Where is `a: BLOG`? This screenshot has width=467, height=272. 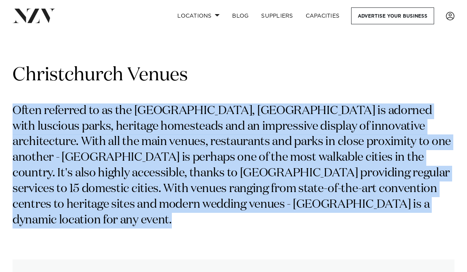
a: BLOG is located at coordinates (240, 16).